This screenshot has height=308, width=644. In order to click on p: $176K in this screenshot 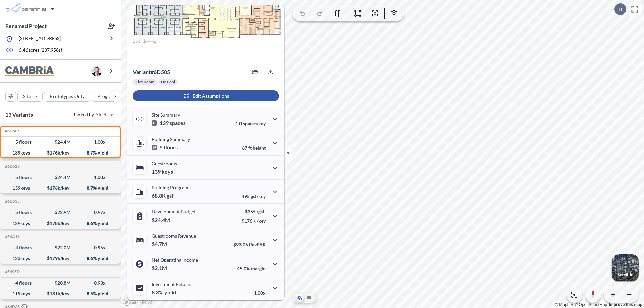, I will do `click(253, 221)`.